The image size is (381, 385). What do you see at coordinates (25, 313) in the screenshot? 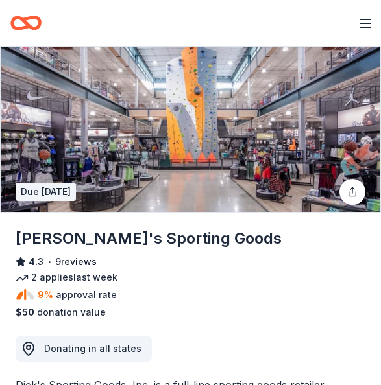
I see `span: $ 50` at bounding box center [25, 313].